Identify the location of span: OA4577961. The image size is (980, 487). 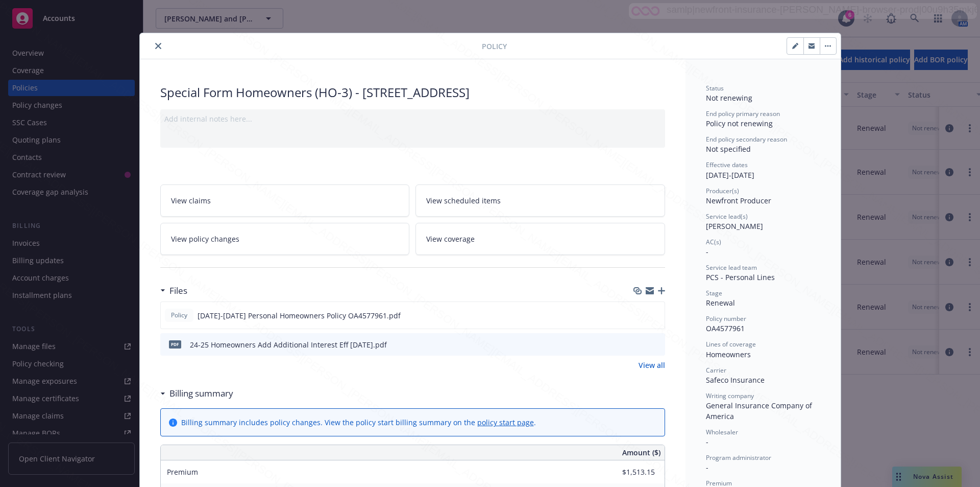
(725, 328).